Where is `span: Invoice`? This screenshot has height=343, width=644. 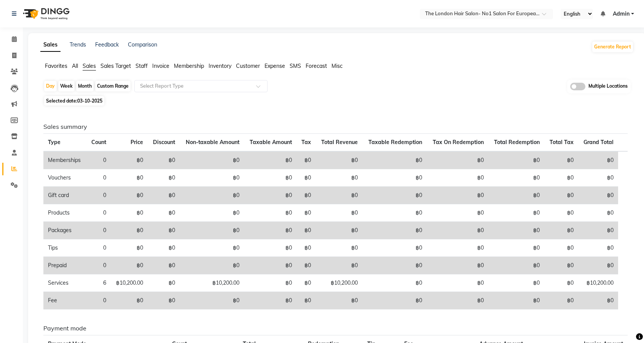
span: Invoice is located at coordinates (161, 66).